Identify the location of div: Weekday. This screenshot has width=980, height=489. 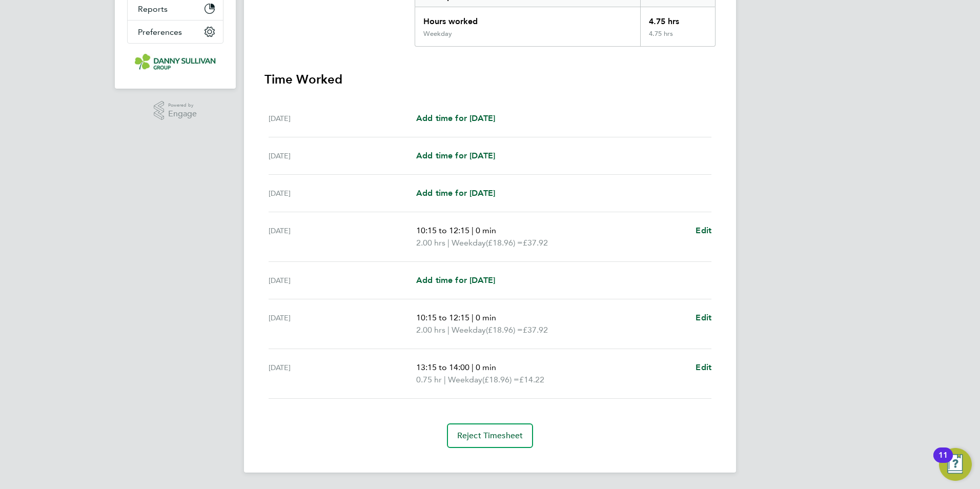
(437, 34).